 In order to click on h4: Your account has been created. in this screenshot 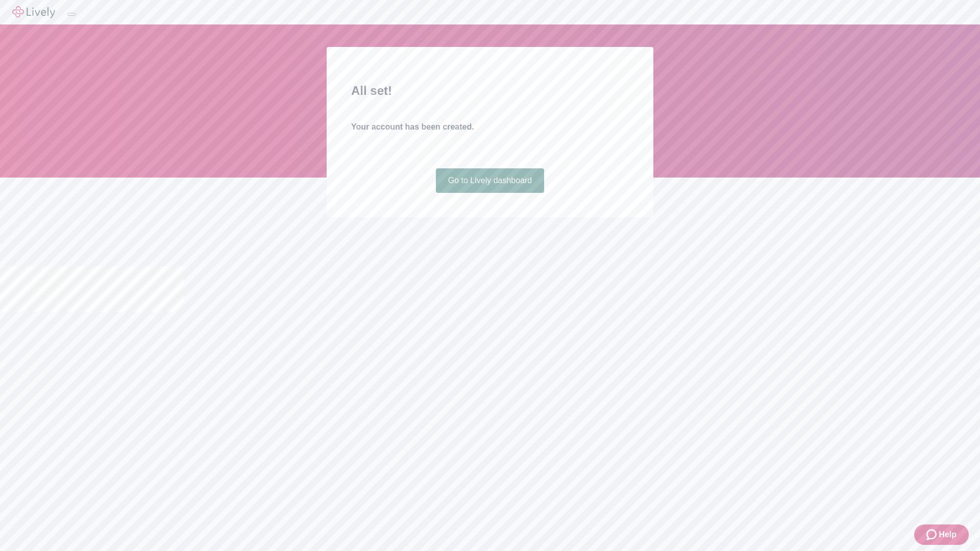, I will do `click(490, 127)`.